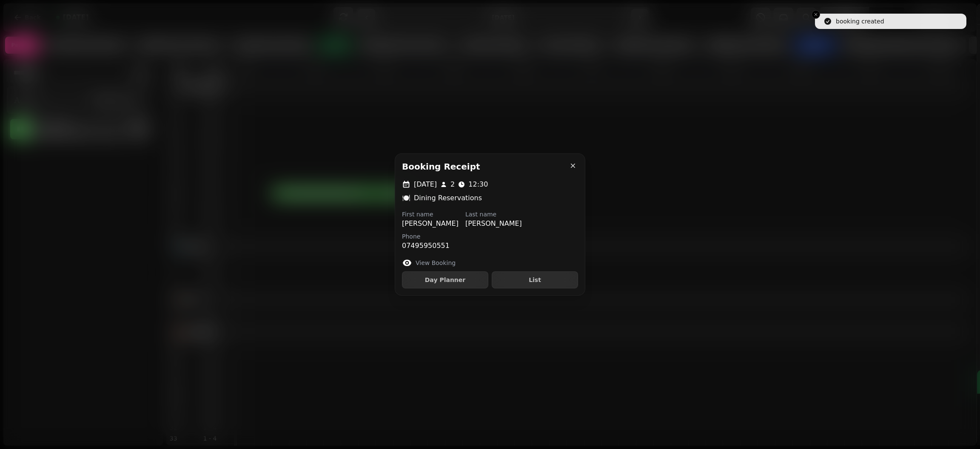  I want to click on button: Day Planner, so click(445, 280).